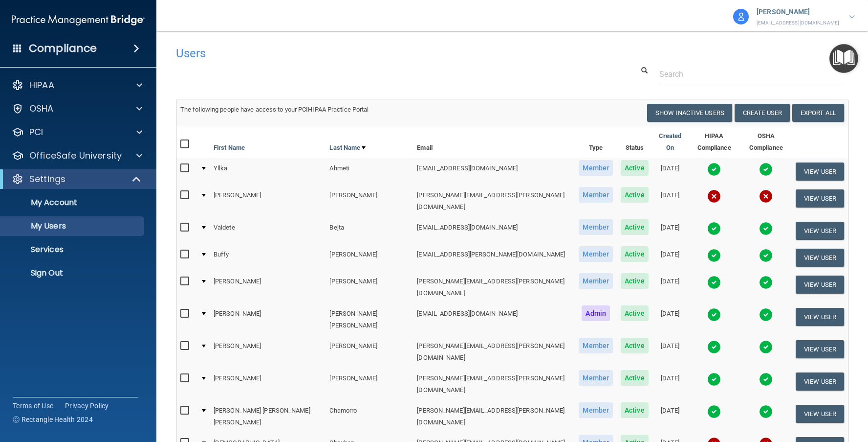 This screenshot has height=442, width=868. I want to click on th: HIPAA Compliance, so click(714, 142).